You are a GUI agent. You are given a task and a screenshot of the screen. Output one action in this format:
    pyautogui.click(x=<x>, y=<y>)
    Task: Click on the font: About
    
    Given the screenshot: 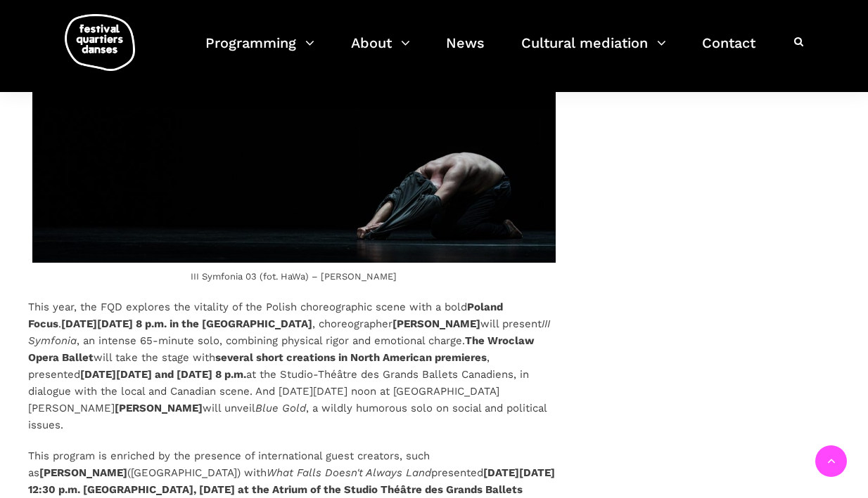 What is the action you would take?
    pyautogui.click(x=372, y=43)
    